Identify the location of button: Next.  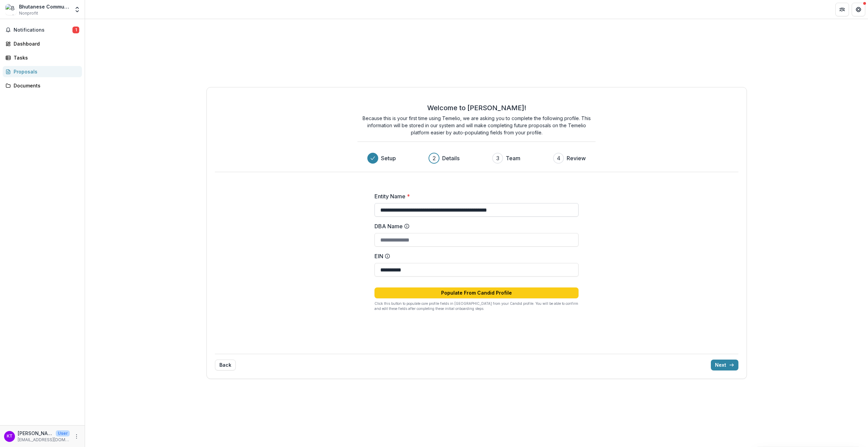
(724, 365).